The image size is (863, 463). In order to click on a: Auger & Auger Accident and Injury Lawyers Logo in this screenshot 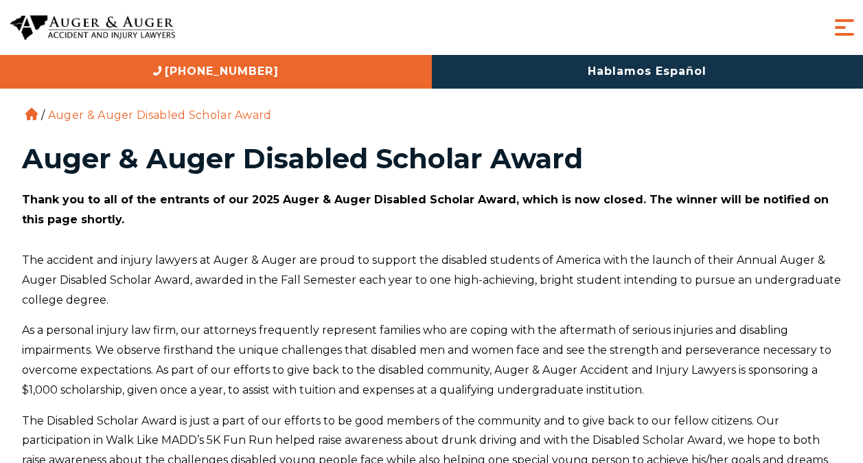, I will do `click(93, 27)`.